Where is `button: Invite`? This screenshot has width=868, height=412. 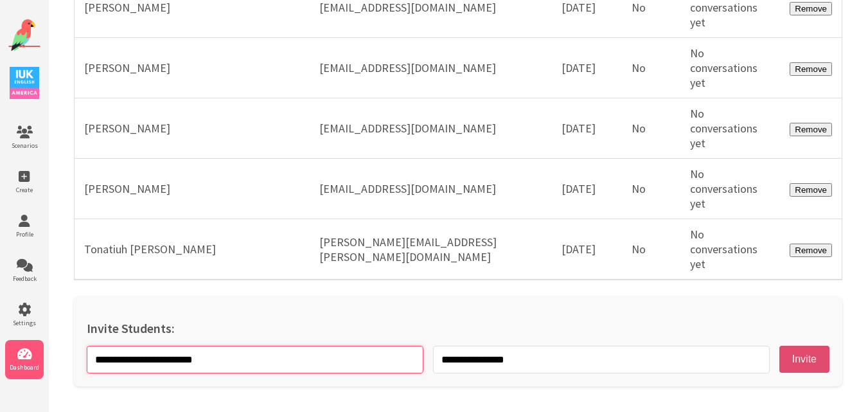
button: Invite is located at coordinates (805, 360).